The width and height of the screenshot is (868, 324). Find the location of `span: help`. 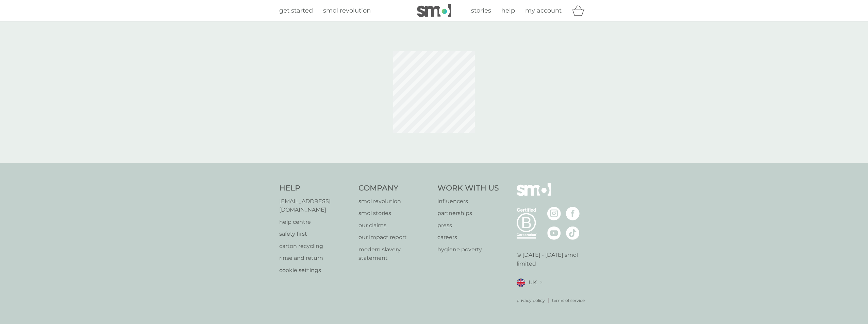

span: help is located at coordinates (508, 11).